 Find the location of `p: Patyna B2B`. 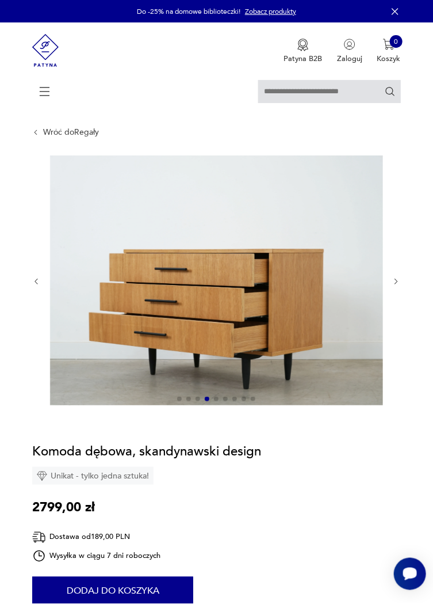

p: Patyna B2B is located at coordinates (303, 59).